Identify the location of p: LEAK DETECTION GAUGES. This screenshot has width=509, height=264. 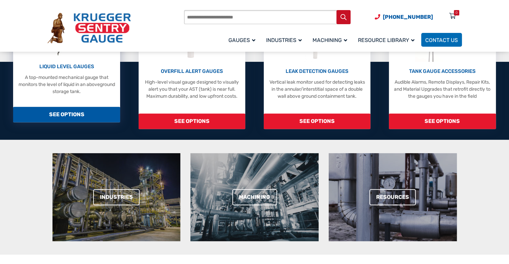
(317, 71).